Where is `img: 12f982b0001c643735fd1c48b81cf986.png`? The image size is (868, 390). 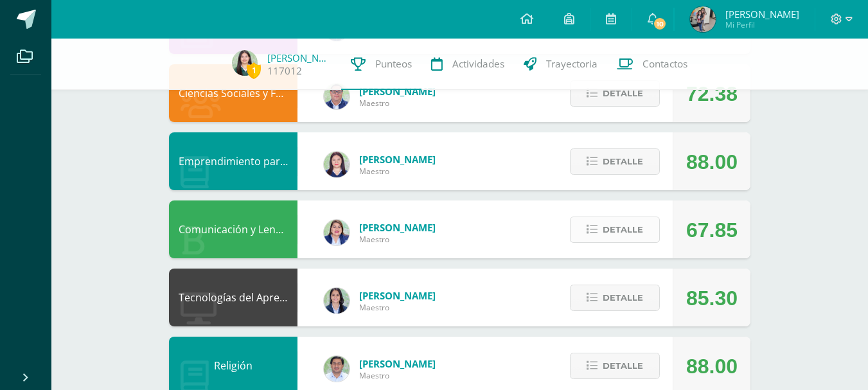 img: 12f982b0001c643735fd1c48b81cf986.png is located at coordinates (703, 20).